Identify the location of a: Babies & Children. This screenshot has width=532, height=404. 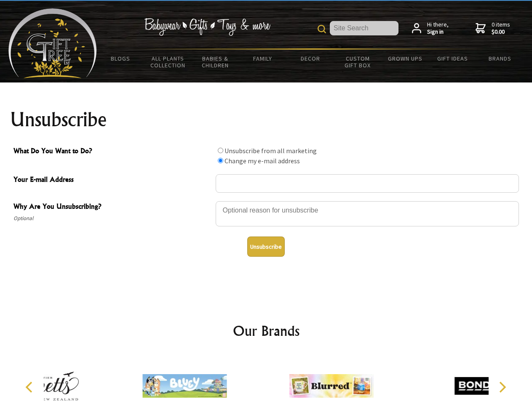
(215, 62).